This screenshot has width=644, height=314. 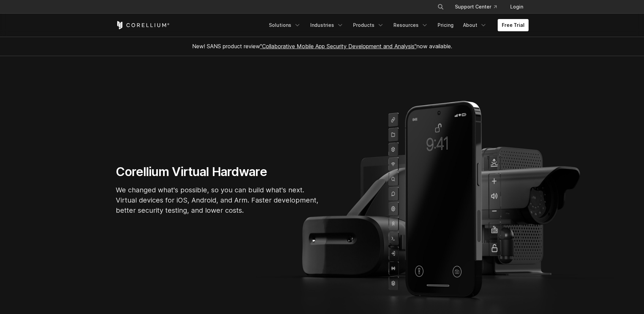 I want to click on a: Login, so click(x=517, y=7).